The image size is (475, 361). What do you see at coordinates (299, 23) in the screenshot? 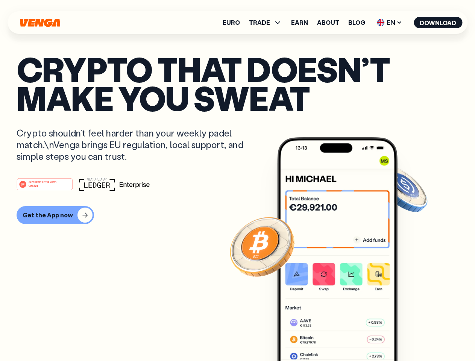
I see `a: Earn` at bounding box center [299, 23].